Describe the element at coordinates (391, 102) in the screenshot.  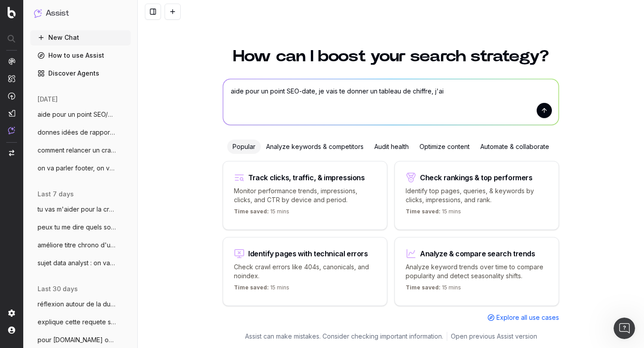
I see `textarea: aide pour un point SEO-date, je vais te donner un tableau de chiffre, j'ai` at that location.